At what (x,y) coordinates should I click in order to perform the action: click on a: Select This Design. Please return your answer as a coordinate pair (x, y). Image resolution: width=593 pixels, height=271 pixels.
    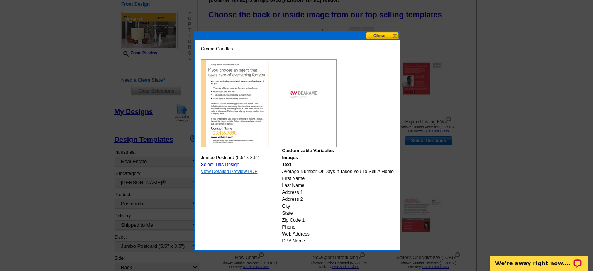
    Looking at the image, I should click on (220, 165).